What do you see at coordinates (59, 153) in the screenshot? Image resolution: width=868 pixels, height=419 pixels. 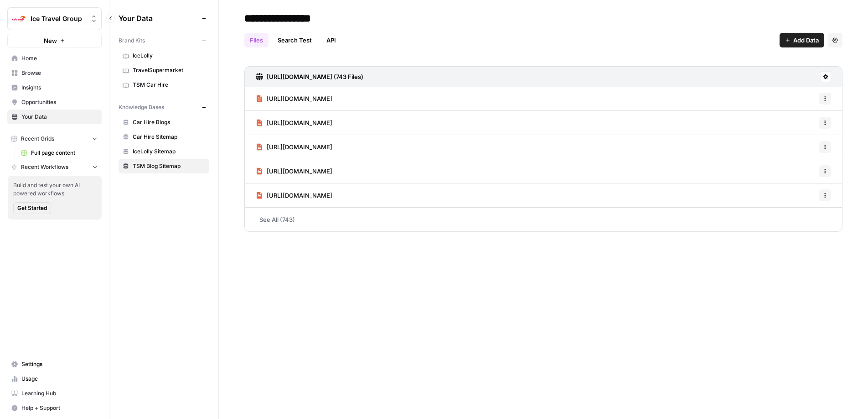 I see `a: Full page content` at bounding box center [59, 153].